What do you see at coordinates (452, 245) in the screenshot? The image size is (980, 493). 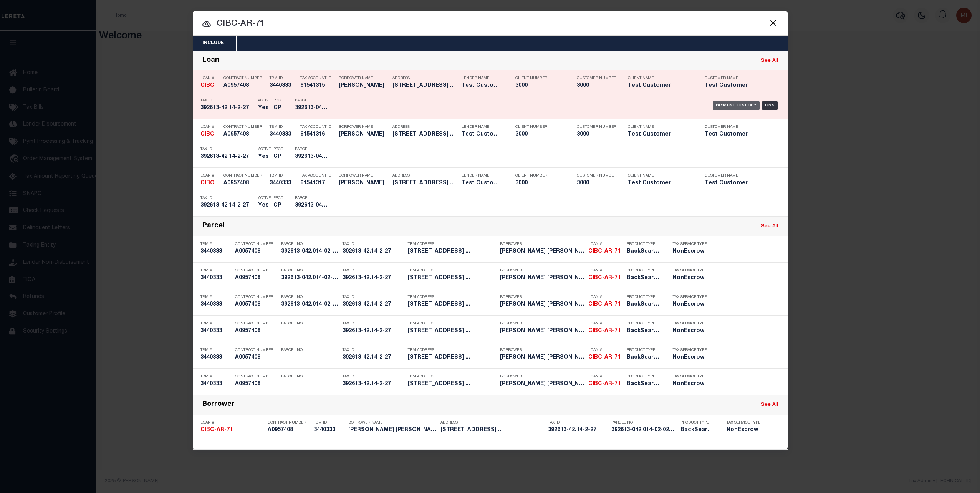 I see `p: TBM Address` at bounding box center [452, 245].